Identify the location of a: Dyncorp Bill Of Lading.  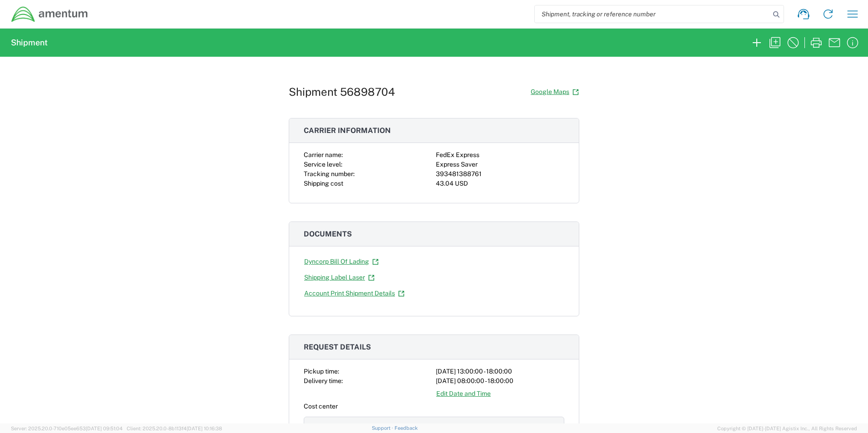
(341, 261).